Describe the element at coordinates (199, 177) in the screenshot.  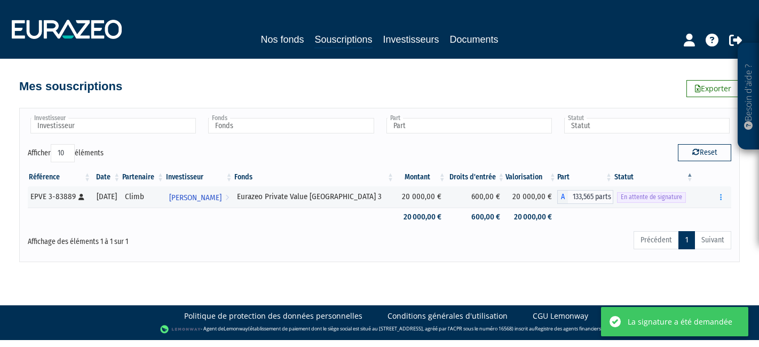
I see `th: Investisseur: activer pour trier la colonne par ordre croissant` at that location.